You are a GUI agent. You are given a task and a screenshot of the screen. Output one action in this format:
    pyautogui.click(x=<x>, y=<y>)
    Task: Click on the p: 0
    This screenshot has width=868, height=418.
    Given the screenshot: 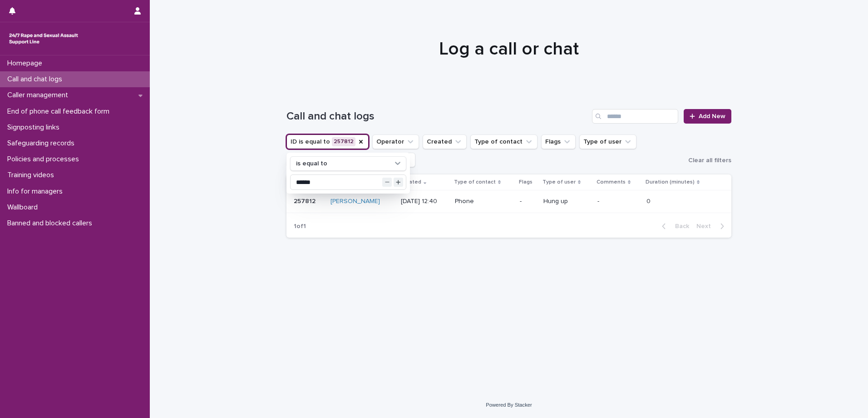 What is the action you would take?
    pyautogui.click(x=649, y=201)
    